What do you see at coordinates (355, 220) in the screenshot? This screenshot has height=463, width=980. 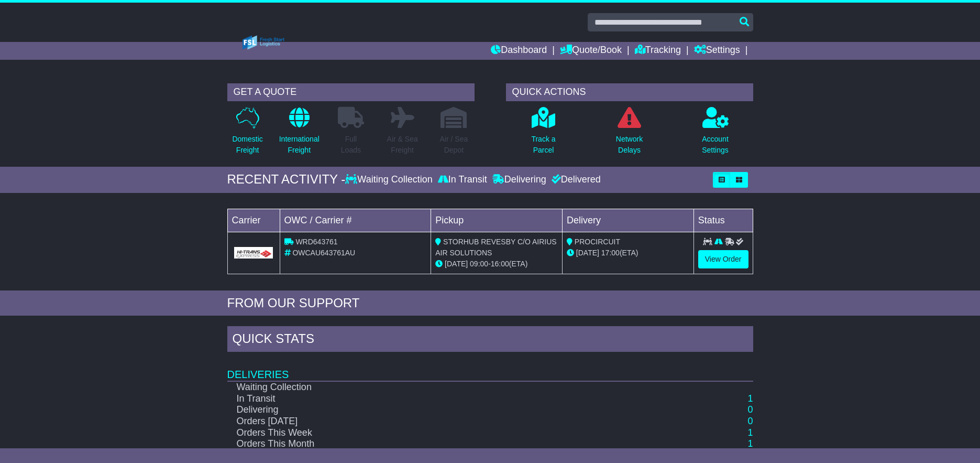 I see `td: OWC / Carrier #` at bounding box center [355, 220].